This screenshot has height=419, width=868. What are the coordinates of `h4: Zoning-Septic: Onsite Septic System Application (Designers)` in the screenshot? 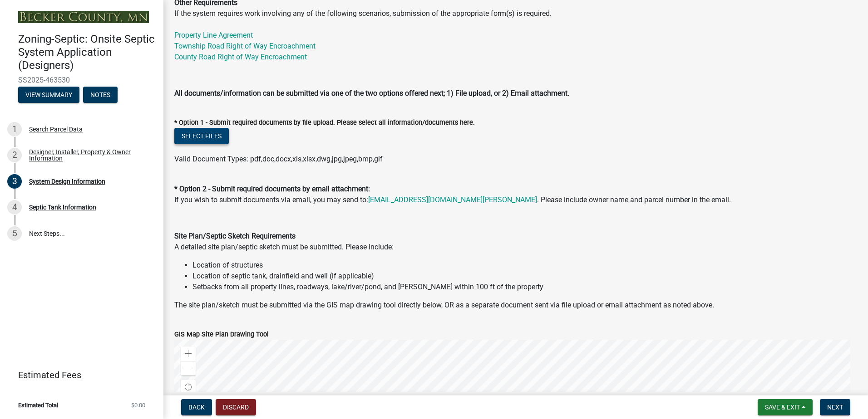 It's located at (87, 52).